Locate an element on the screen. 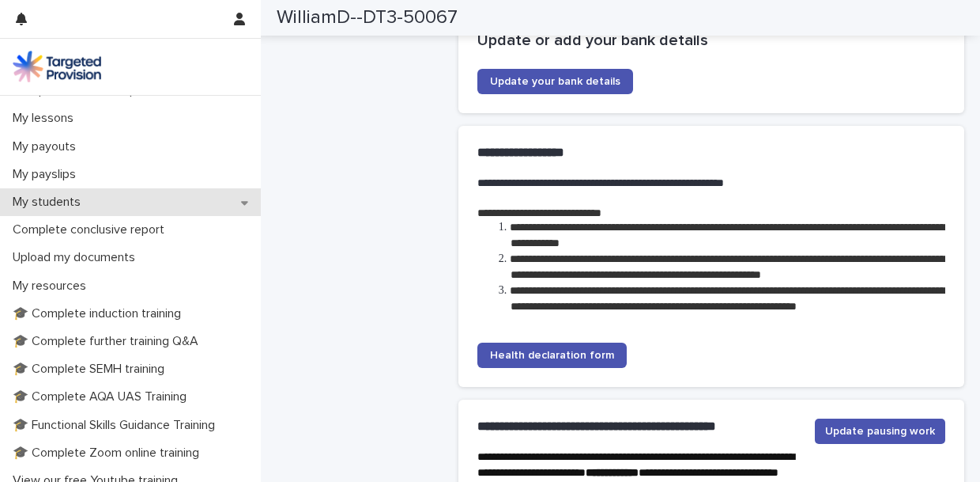 The image size is (980, 482). p: My students is located at coordinates (50, 201).